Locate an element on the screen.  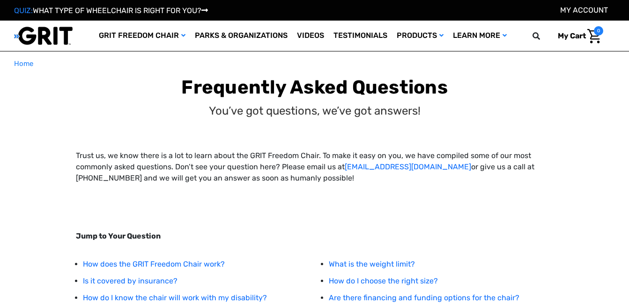
a: Products is located at coordinates (420, 36).